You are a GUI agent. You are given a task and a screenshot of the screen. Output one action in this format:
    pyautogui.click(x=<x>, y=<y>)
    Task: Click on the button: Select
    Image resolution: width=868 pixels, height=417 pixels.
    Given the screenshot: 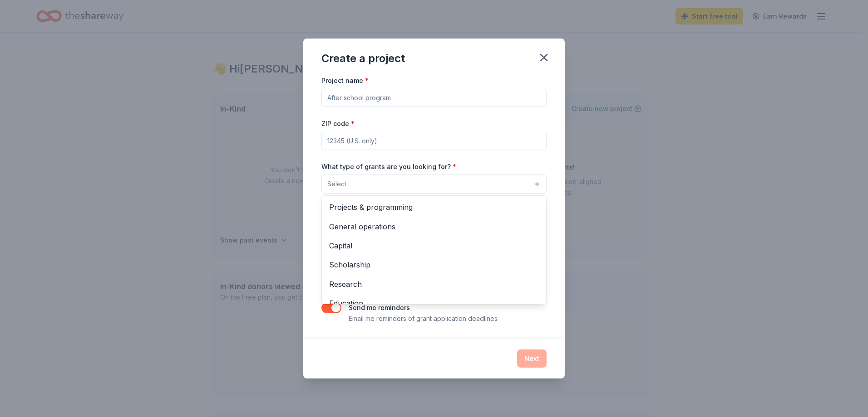 What is the action you would take?
    pyautogui.click(x=434, y=184)
    